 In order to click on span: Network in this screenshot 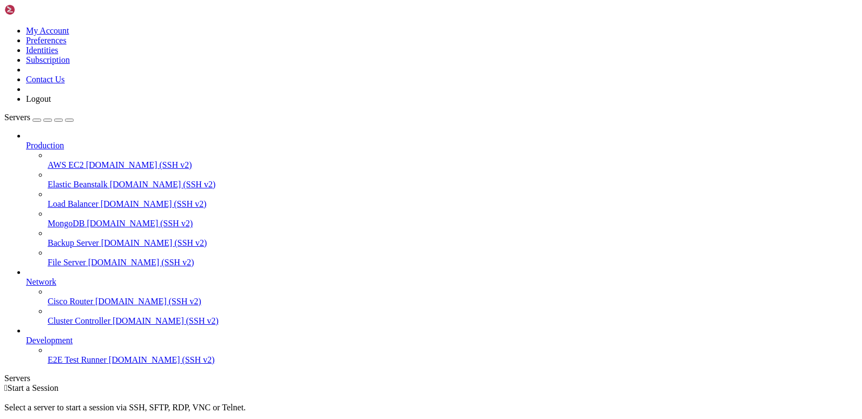, I will do `click(41, 282)`.